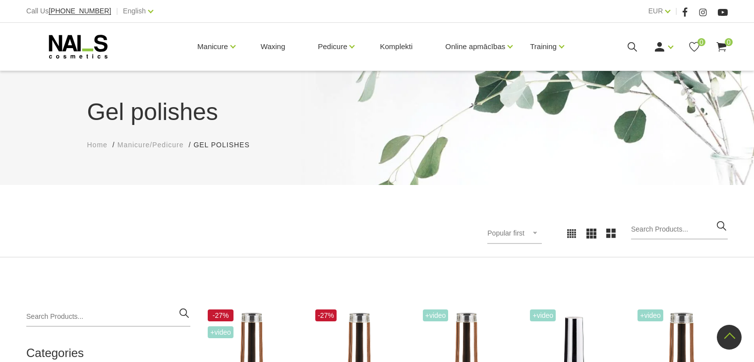 This screenshot has height=362, width=754. Describe the element at coordinates (134, 11) in the screenshot. I see `a: English` at that location.